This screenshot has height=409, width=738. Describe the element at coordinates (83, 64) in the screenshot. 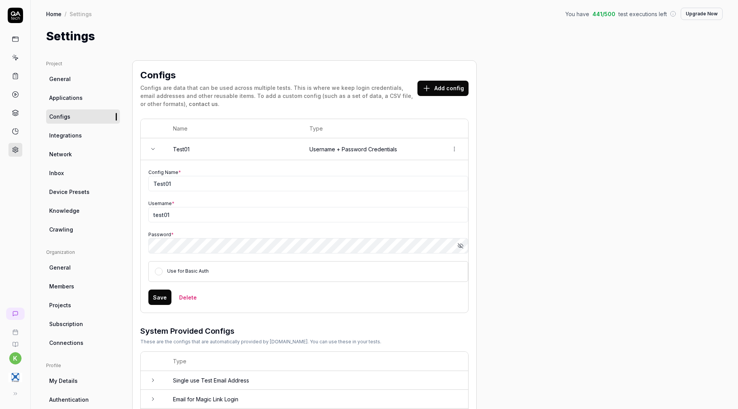

I see `div: Project` at that location.